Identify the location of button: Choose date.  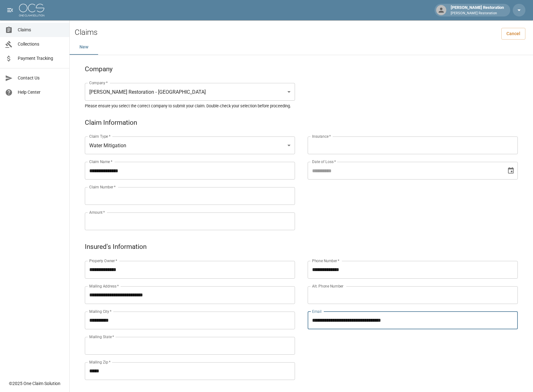
(511, 171).